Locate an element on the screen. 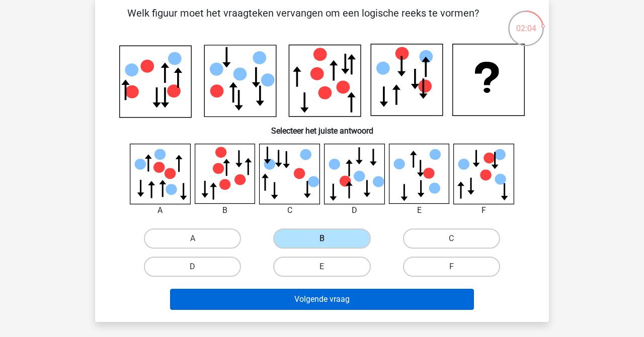 Image resolution: width=644 pixels, height=337 pixels. label: C is located at coordinates (451, 239).